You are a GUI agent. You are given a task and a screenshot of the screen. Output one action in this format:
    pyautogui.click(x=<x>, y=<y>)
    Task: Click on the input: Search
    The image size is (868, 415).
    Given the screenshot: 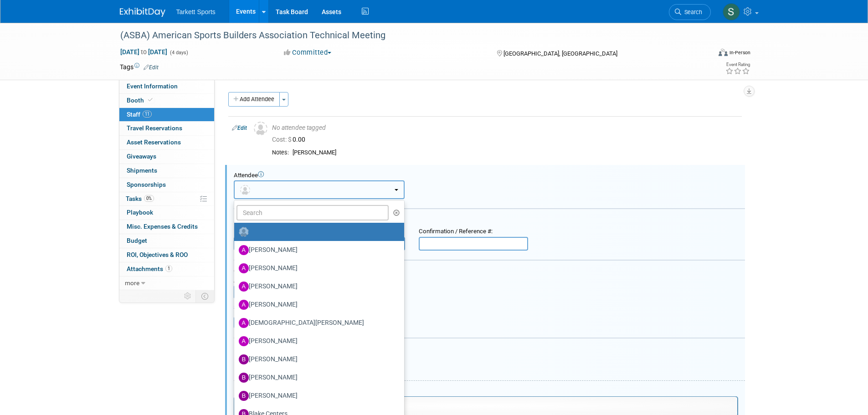 What is the action you would take?
    pyautogui.click(x=313, y=213)
    